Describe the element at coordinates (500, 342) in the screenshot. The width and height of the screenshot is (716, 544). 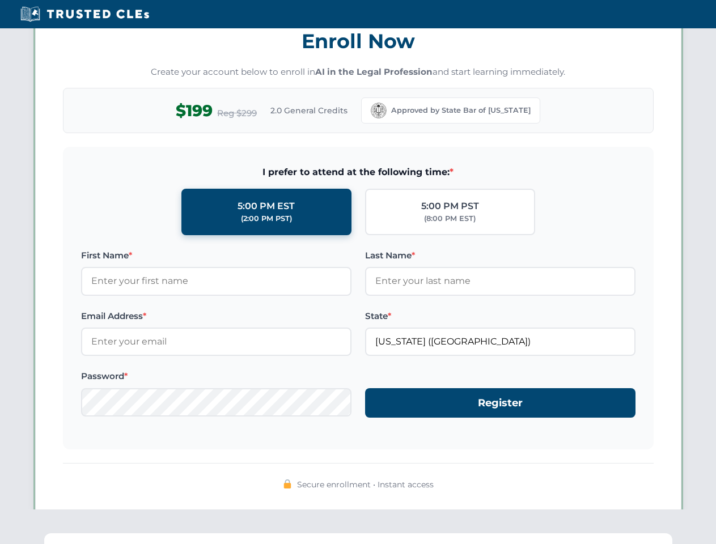
I see `input: California (CA)` at that location.